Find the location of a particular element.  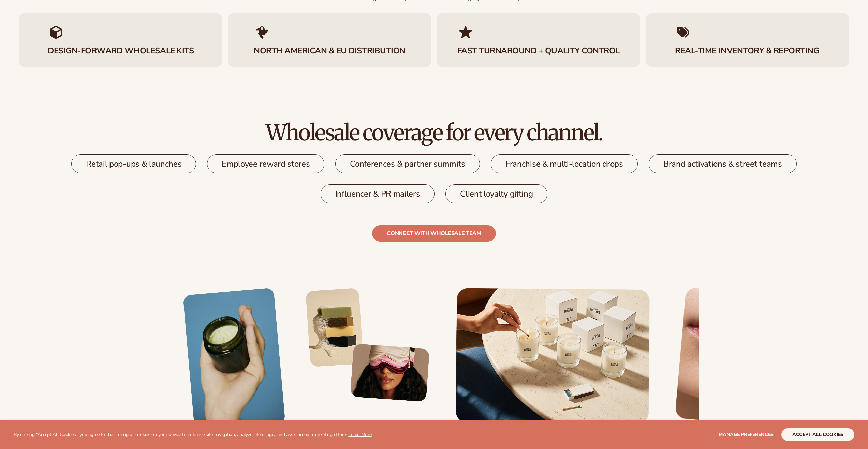

h3: REAL-TIME INVENTORY & REPORTING is located at coordinates (747, 51).